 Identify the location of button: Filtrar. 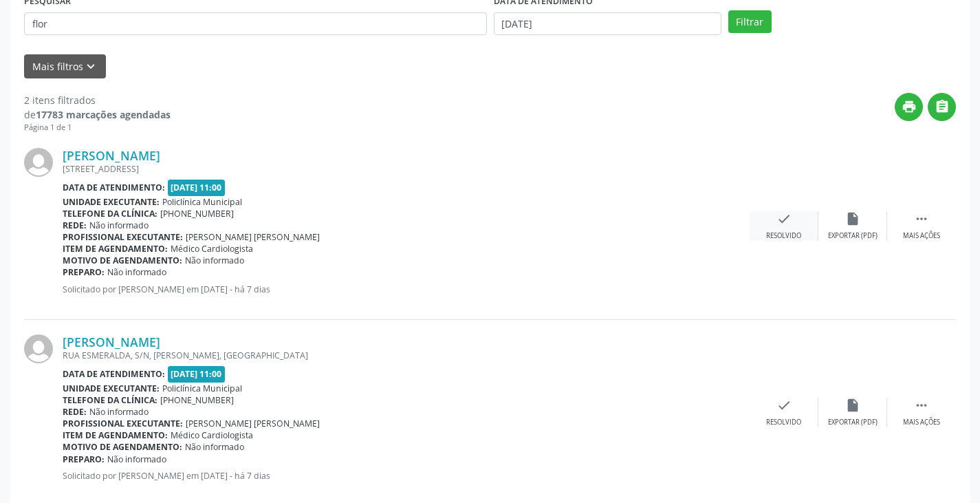
(750, 22).